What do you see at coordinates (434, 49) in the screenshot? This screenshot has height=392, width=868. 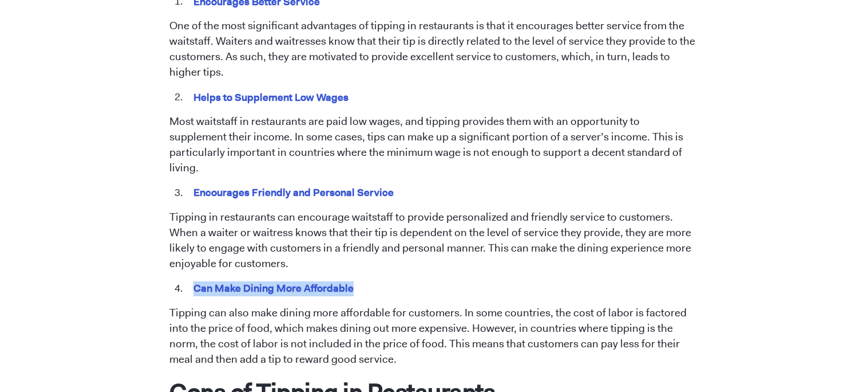 I see `p: One of the most significant advantages of tipping in restaurants is that it encourages better ser...` at bounding box center [434, 49].